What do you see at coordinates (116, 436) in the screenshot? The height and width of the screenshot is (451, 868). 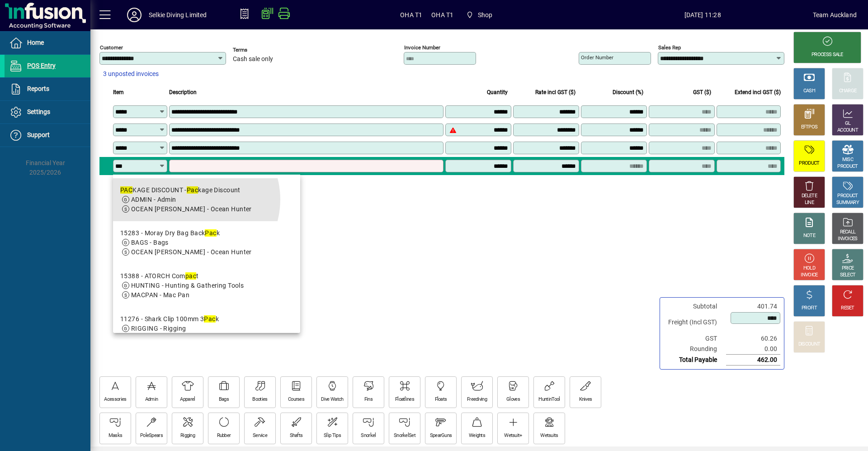 I see `div: Masks` at bounding box center [116, 436].